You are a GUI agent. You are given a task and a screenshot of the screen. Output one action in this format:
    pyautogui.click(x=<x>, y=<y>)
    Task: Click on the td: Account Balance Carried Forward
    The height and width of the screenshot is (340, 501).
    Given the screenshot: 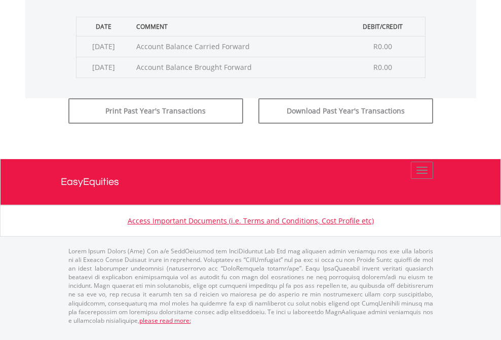 What is the action you would take?
    pyautogui.click(x=236, y=46)
    